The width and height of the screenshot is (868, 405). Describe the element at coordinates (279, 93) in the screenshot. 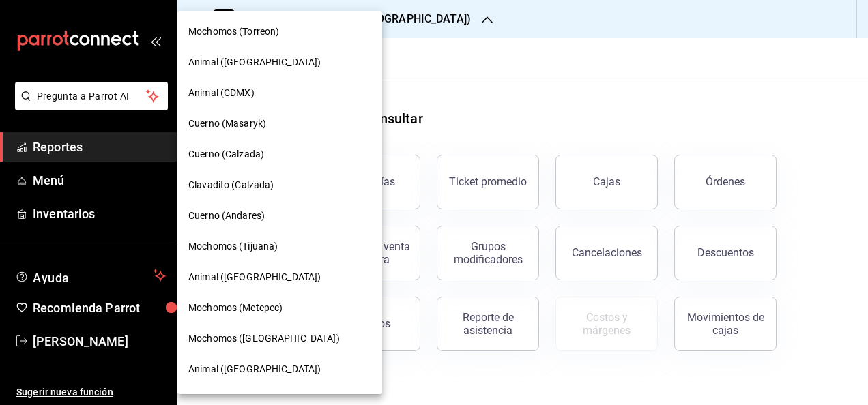

I see `div: Animal (CDMX)` at that location.